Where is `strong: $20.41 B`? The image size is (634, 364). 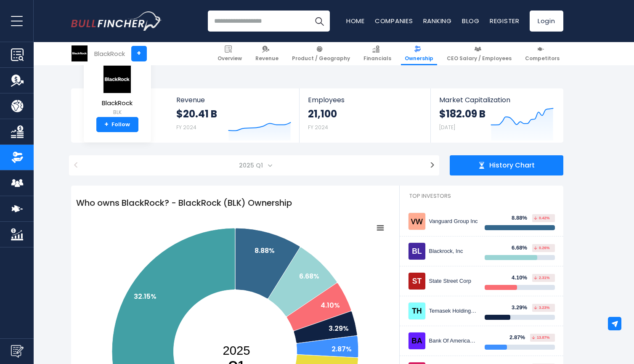 strong: $20.41 B is located at coordinates (197, 114).